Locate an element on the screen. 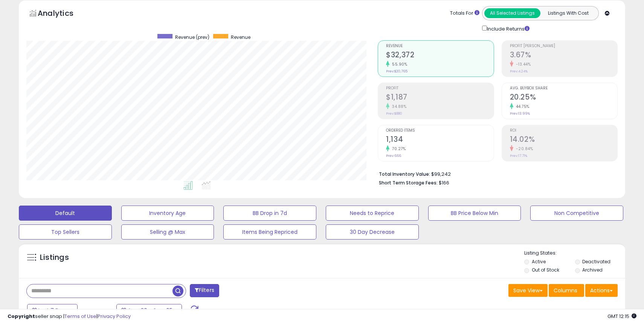 The image size is (644, 324). label: Active is located at coordinates (539, 261).